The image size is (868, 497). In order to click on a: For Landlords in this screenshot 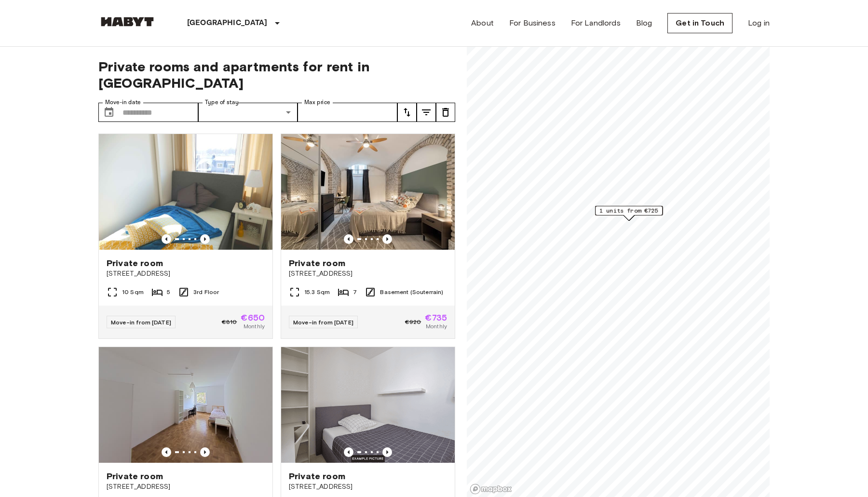, I will do `click(595, 23)`.